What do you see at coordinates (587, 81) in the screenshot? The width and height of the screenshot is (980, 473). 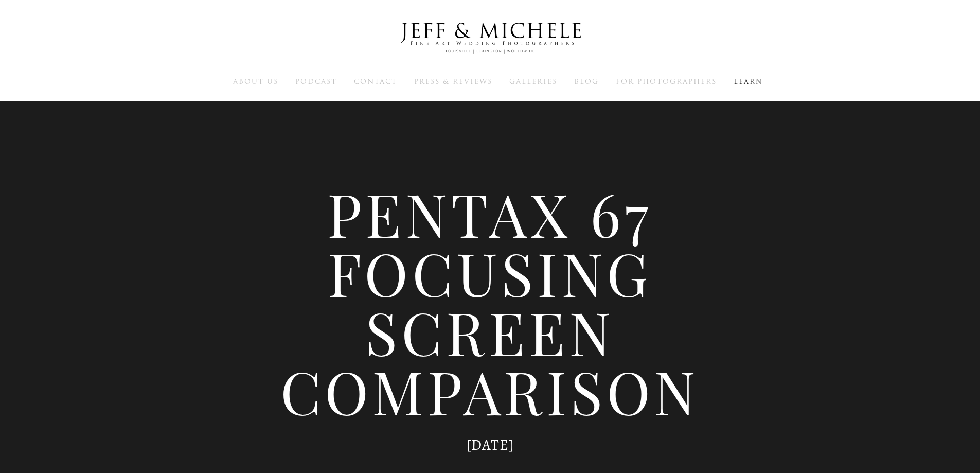 I see `span: Blog` at bounding box center [587, 81].